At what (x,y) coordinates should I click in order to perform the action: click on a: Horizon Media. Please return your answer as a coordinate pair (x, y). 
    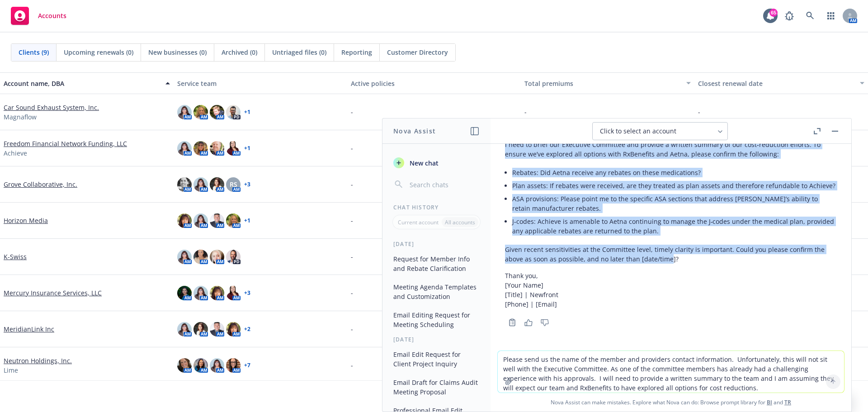
    Looking at the image, I should click on (26, 220).